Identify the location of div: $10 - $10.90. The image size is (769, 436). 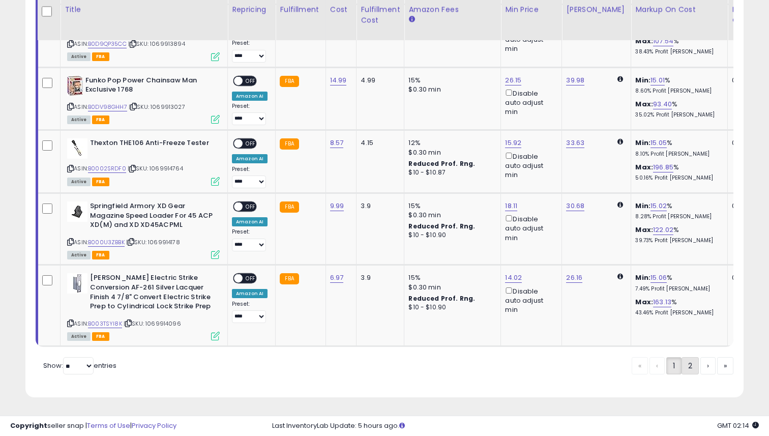
(451, 235).